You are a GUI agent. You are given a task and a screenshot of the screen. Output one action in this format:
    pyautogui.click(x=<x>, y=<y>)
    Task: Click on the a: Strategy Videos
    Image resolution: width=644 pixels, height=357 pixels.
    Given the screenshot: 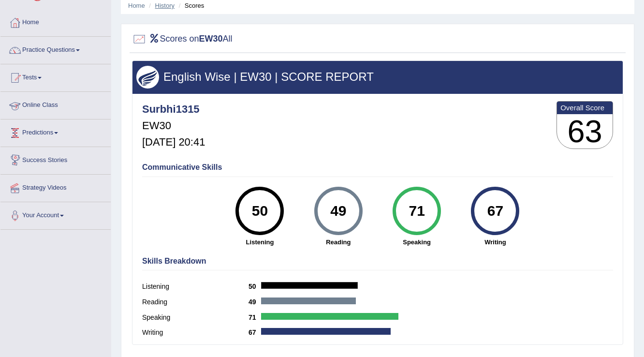 What is the action you would take?
    pyautogui.click(x=56, y=186)
    